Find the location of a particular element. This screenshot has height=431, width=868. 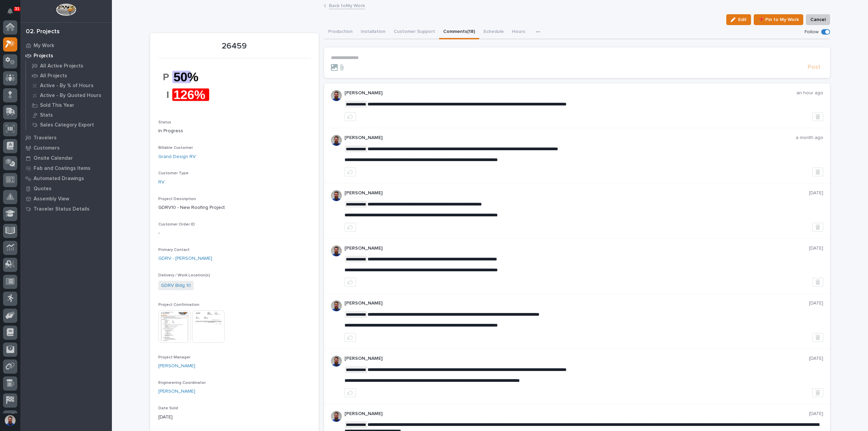

p: an hour ago is located at coordinates (810, 93).